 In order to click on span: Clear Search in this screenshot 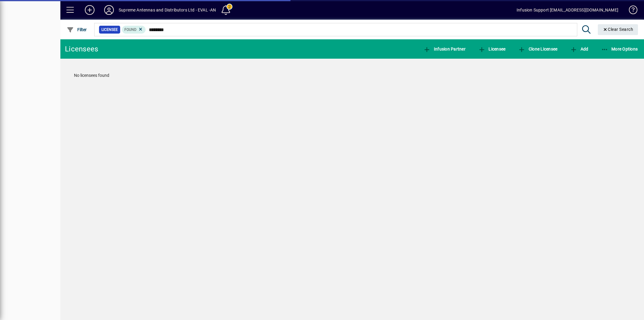, I will do `click(618, 29)`.